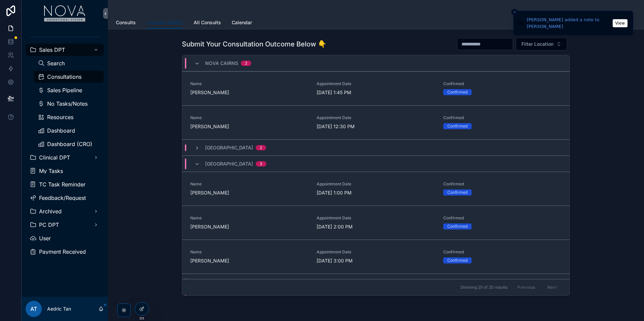  I want to click on img: Notification icon, so click(521, 23).